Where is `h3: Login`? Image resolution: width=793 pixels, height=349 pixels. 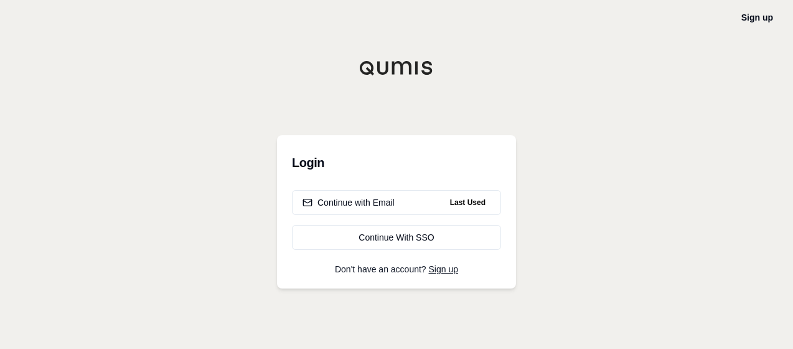
h3: Login is located at coordinates (397, 163).